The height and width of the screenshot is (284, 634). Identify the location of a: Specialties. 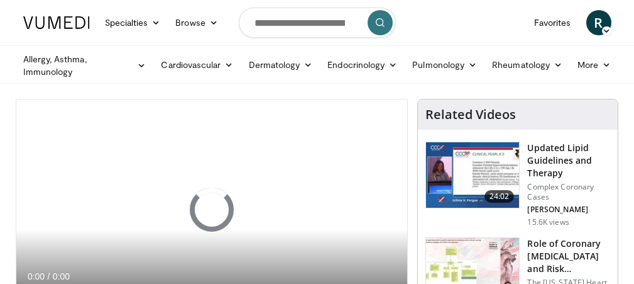
(133, 23).